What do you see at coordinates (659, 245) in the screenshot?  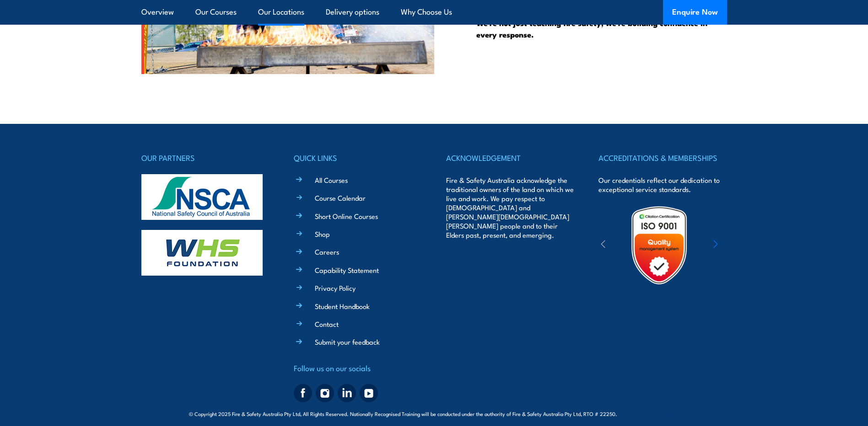 I see `img: Untitled design (19)` at bounding box center [659, 245].